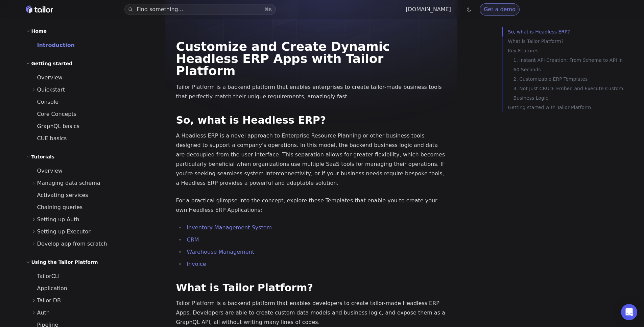  What do you see at coordinates (59, 195) in the screenshot?
I see `span: Activating services` at bounding box center [59, 195].